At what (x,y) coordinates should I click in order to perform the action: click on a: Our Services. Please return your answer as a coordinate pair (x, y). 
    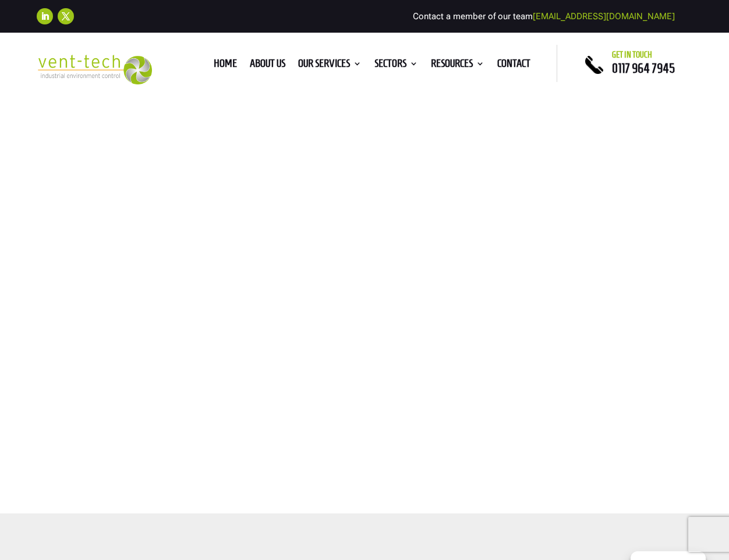
    Looking at the image, I should click on (330, 66).